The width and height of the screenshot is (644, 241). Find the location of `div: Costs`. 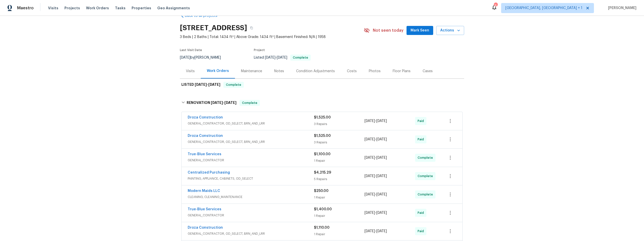

div: Costs is located at coordinates (352, 71).